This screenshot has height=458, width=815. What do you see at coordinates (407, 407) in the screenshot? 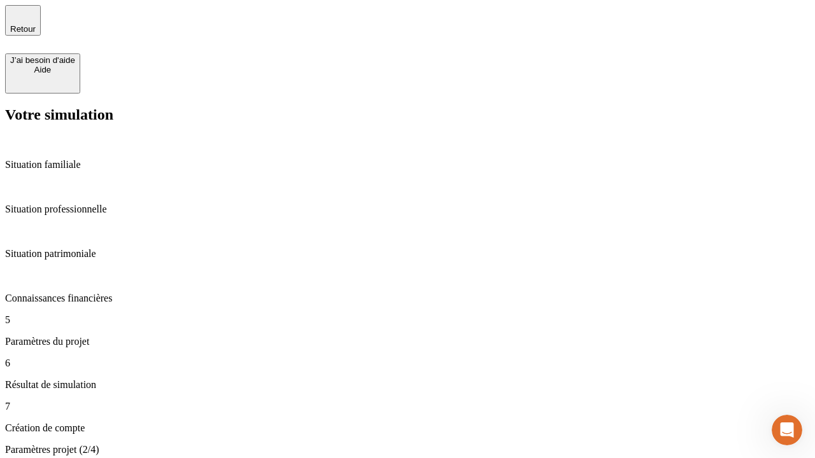
I see `p: 7` at bounding box center [407, 407].